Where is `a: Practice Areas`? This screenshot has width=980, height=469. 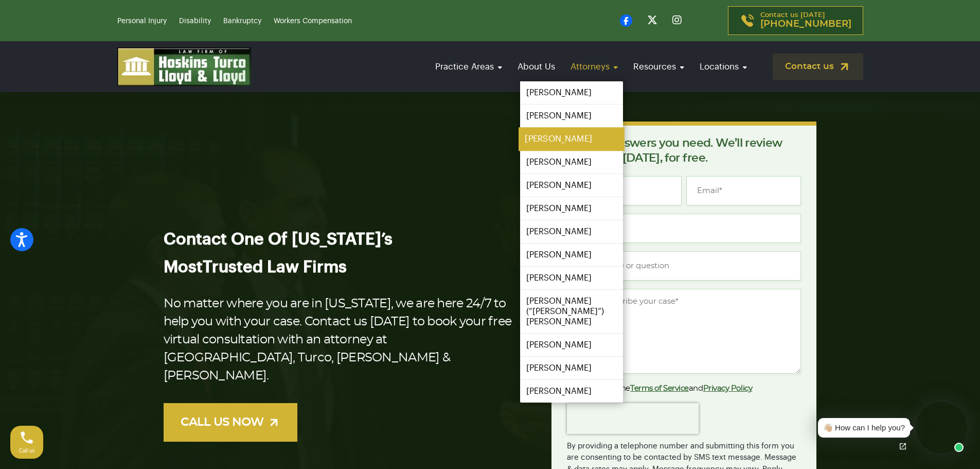
a: Practice Areas is located at coordinates (469, 66).